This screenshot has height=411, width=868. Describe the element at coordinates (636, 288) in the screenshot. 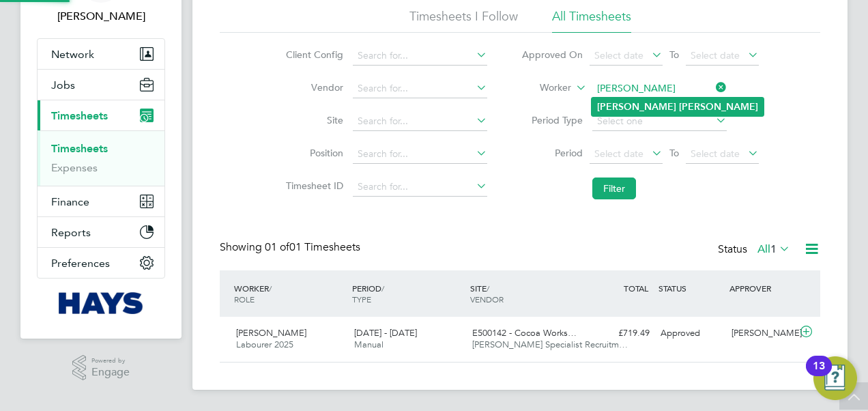

I see `span: TOTAL` at that location.